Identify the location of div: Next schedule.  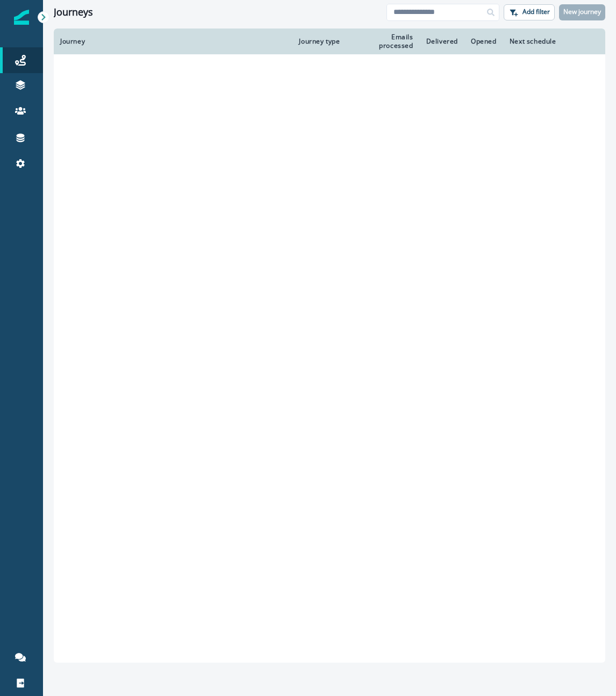
(543, 41).